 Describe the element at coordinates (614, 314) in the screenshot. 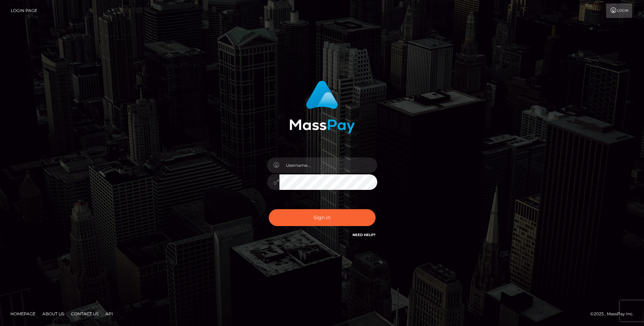

I see `div: © 2025 , MassPay Inc.` at that location.